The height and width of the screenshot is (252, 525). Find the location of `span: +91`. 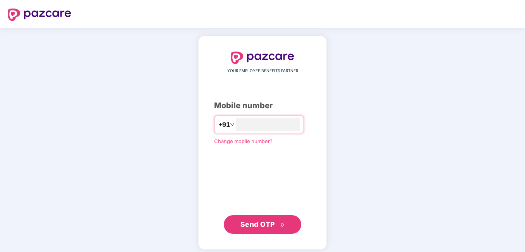

span: +91 is located at coordinates (224, 124).